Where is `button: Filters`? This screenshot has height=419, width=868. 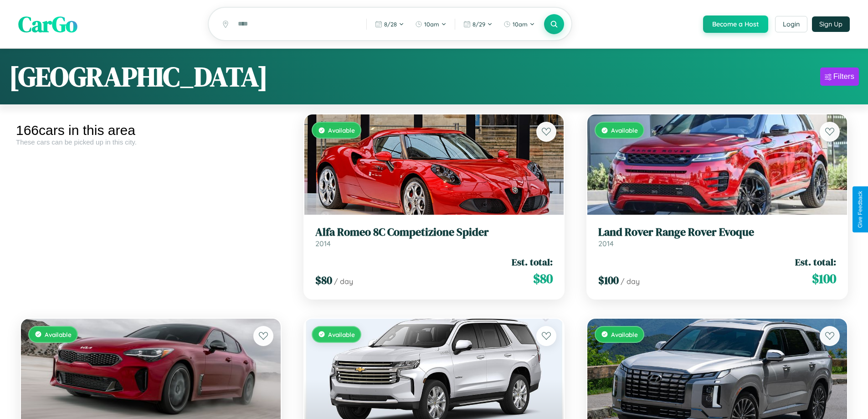
button: Filters is located at coordinates (839, 76).